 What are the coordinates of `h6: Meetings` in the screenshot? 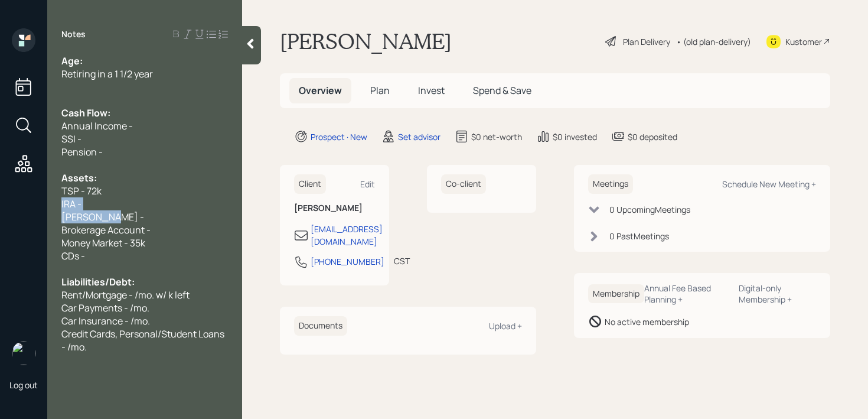 It's located at (611, 184).